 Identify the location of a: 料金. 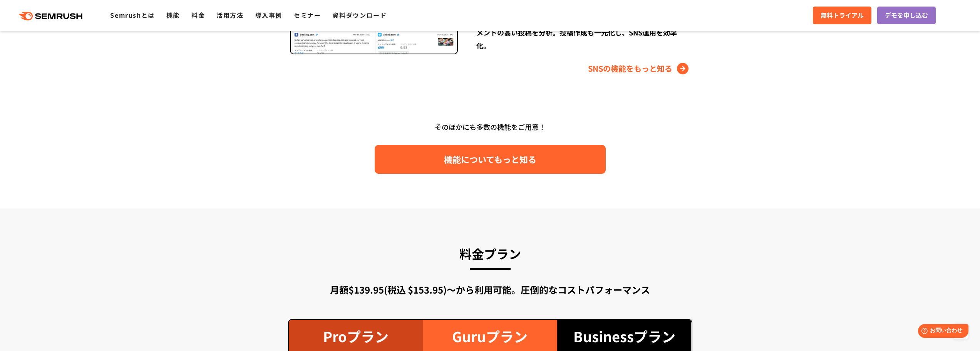
(198, 15).